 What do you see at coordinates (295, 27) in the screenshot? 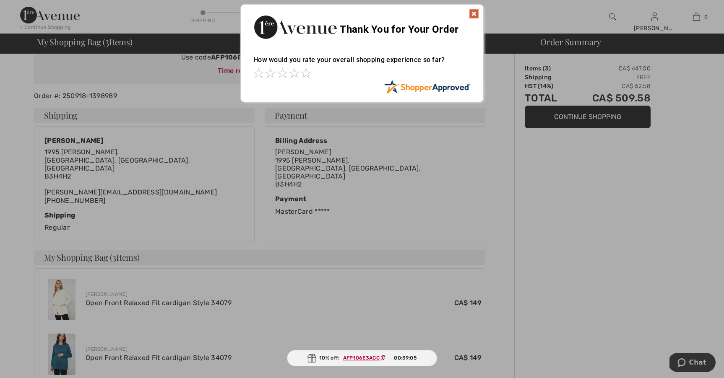
I see `img: Thank You for Your Order` at bounding box center [295, 27].